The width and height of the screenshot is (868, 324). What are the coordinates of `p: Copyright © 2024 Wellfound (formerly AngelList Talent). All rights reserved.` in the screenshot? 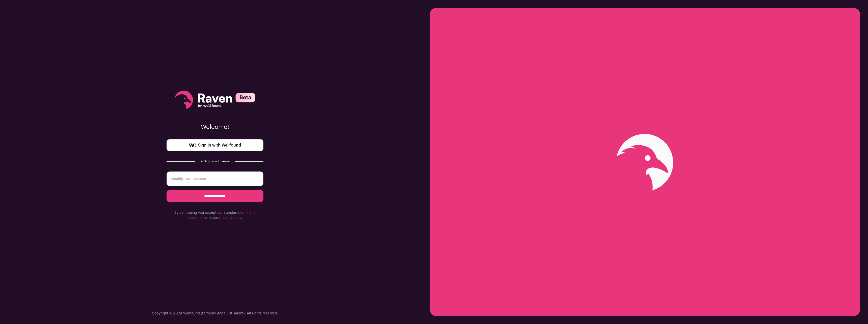 It's located at (215, 313).